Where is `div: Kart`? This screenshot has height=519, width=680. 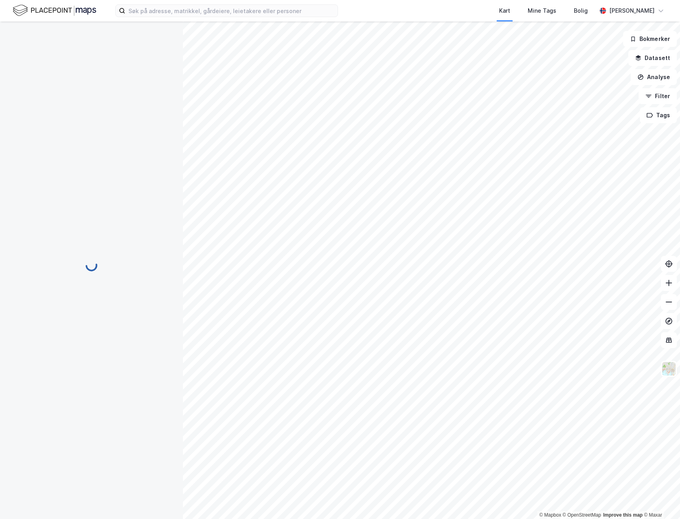 div: Kart is located at coordinates (505, 11).